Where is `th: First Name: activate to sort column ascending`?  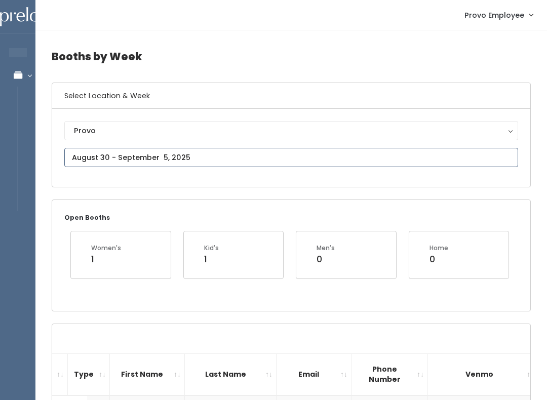 th: First Name: activate to sort column ascending is located at coordinates (147, 374).